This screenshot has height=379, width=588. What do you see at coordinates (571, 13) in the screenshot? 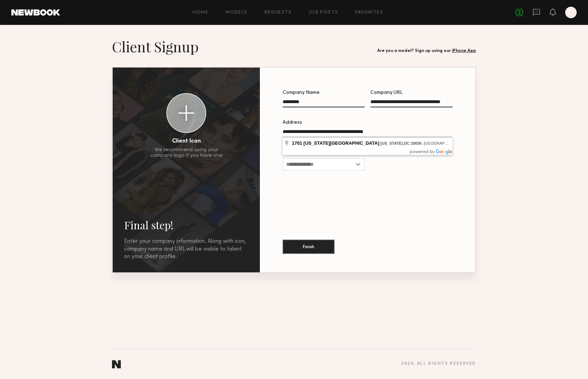
I see `a: D` at bounding box center [571, 13].